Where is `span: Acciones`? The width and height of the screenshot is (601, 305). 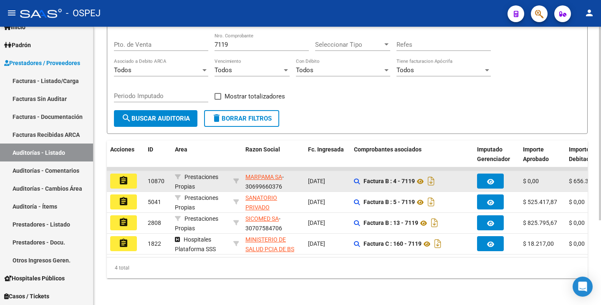
span: Acciones is located at coordinates (122, 149).